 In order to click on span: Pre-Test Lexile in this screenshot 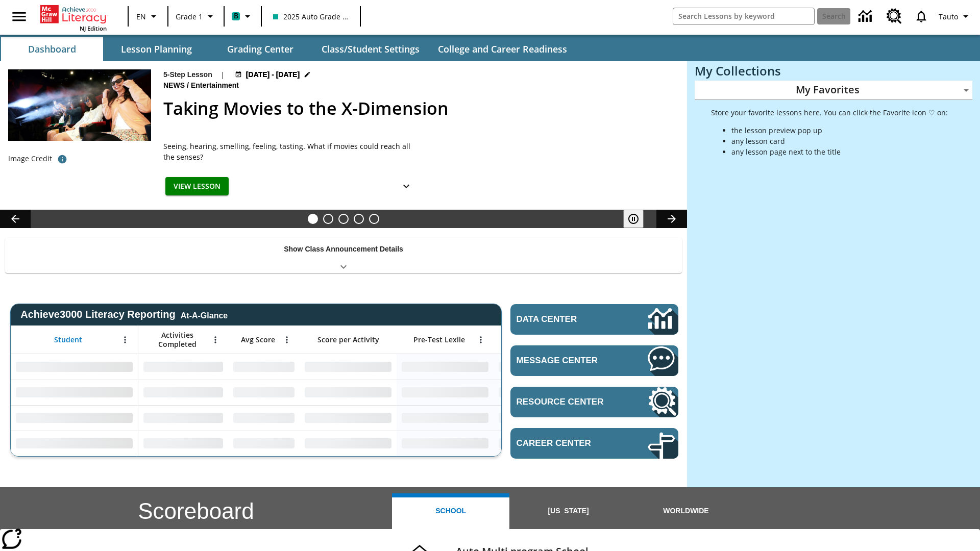, I will do `click(439, 340)`.